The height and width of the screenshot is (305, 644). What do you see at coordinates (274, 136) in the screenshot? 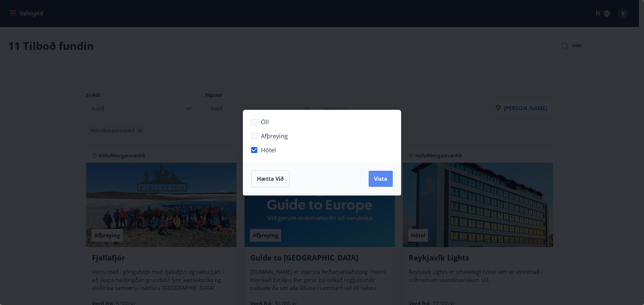
I see `span: Afþreying` at bounding box center [274, 136].